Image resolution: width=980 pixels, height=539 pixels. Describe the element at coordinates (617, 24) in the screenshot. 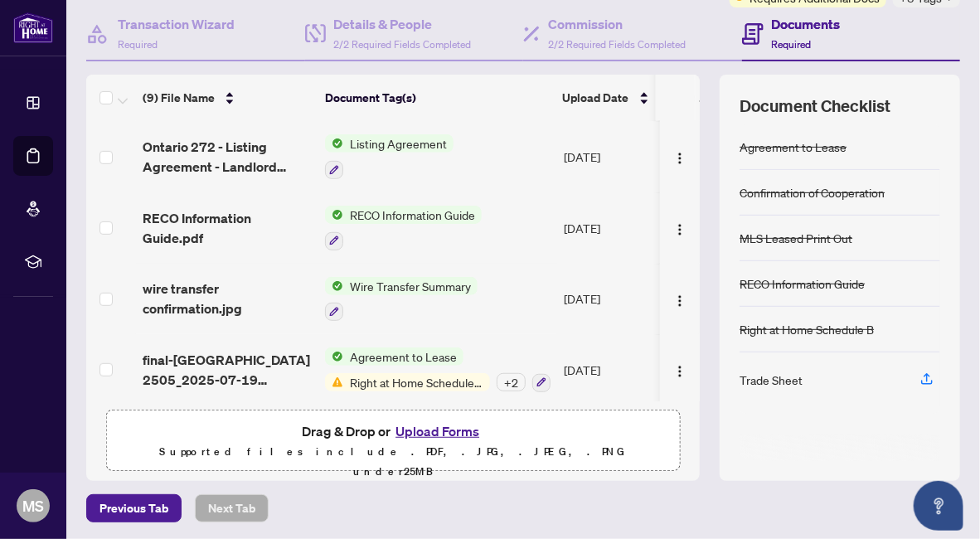

I see `h4: Commission` at that location.